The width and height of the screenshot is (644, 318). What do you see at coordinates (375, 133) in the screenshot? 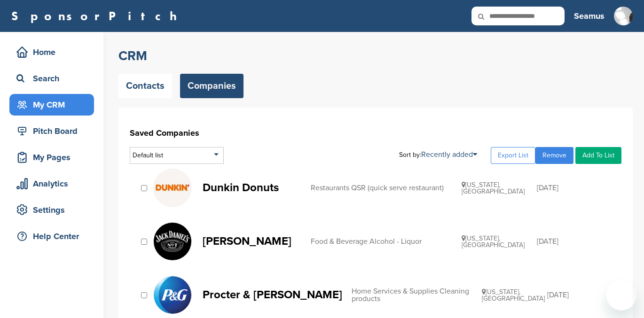
I see `h1: Saved Companies` at bounding box center [375, 133].